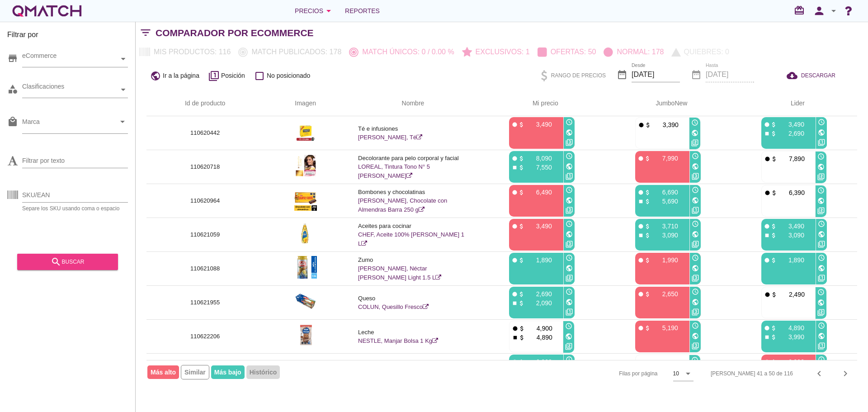  I want to click on button: DESCARGAR, so click(811, 75).